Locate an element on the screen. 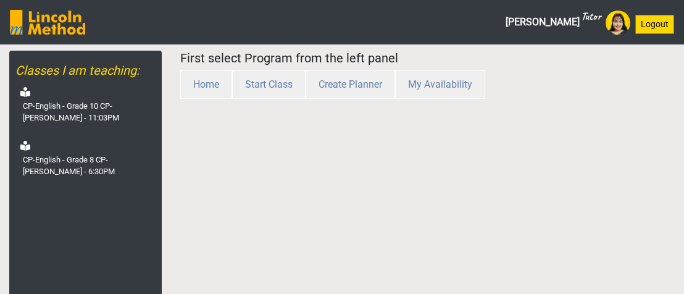  button: My Availability is located at coordinates (440, 85).